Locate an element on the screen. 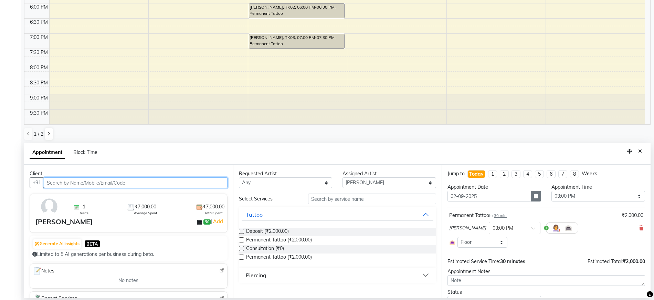 Image resolution: width=654 pixels, height=300 pixels. div: Requested Artist is located at coordinates (286, 174).